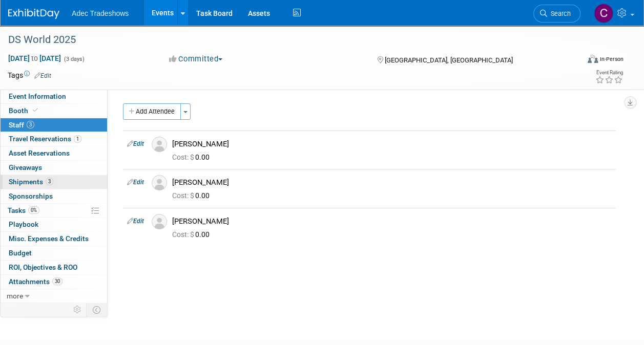 The image size is (644, 345). I want to click on td: Toggle Event Tabs, so click(97, 309).